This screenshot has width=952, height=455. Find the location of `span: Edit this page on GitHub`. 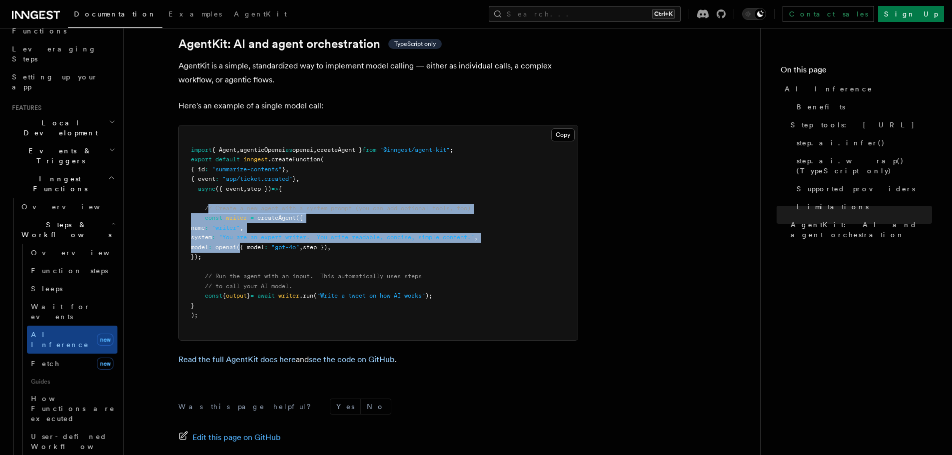

span: Edit this page on GitHub is located at coordinates (236, 438).